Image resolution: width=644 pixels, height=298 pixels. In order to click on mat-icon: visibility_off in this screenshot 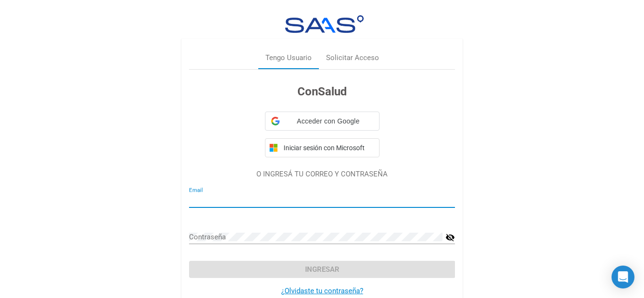, I will do `click(450, 237)`.